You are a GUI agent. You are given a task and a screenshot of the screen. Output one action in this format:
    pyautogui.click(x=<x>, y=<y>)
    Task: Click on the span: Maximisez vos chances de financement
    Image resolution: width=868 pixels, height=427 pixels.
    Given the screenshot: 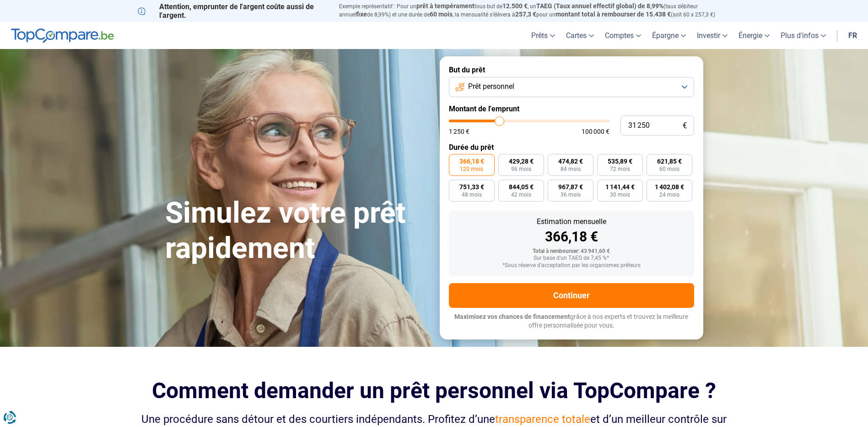 What is the action you would take?
    pyautogui.click(x=512, y=316)
    